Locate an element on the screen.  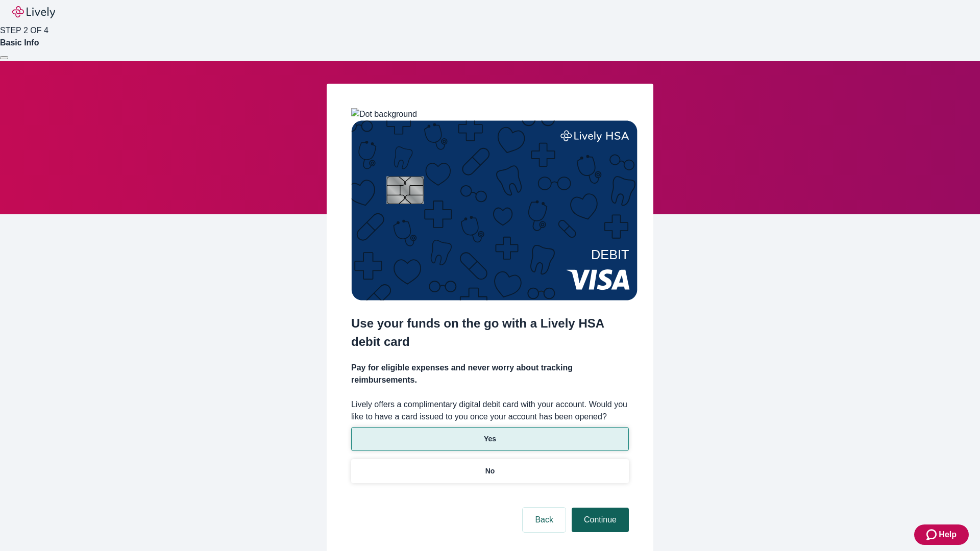
img: Lively is located at coordinates (34, 12).